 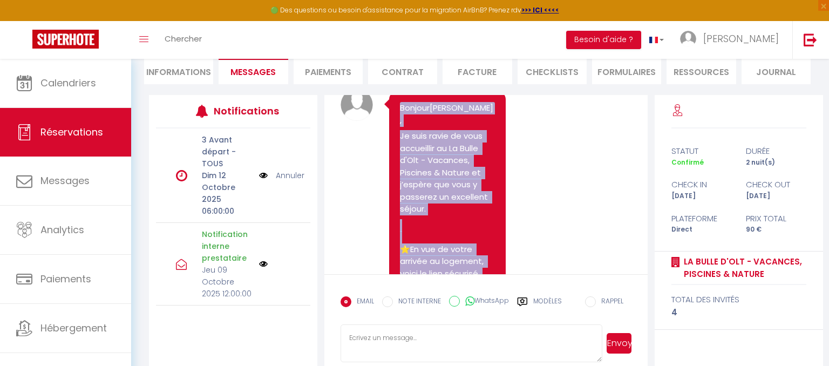 I want to click on label: EMAIL, so click(x=363, y=302).